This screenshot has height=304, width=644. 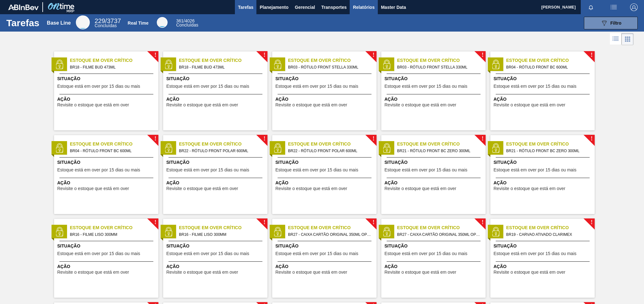 I want to click on span: Concluídas, so click(x=106, y=26).